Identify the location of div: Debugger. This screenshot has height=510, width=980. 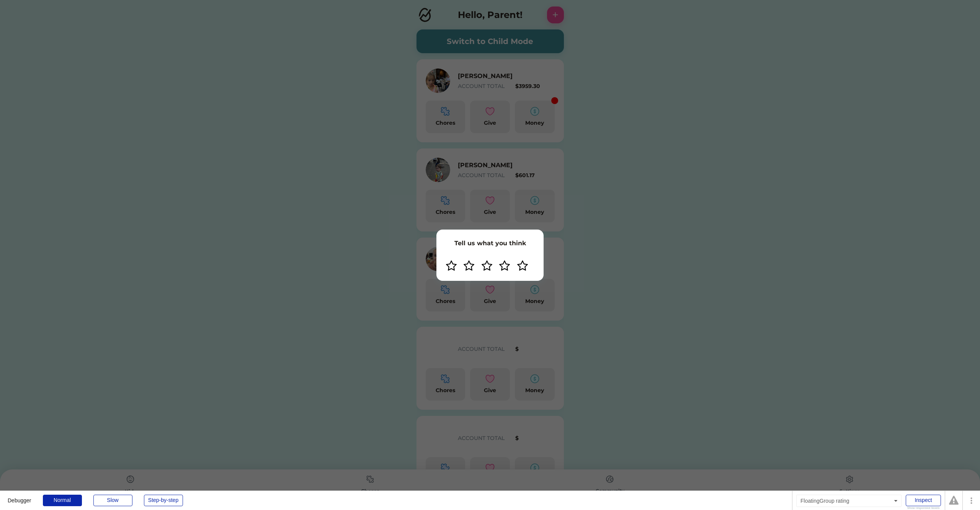
(20, 497).